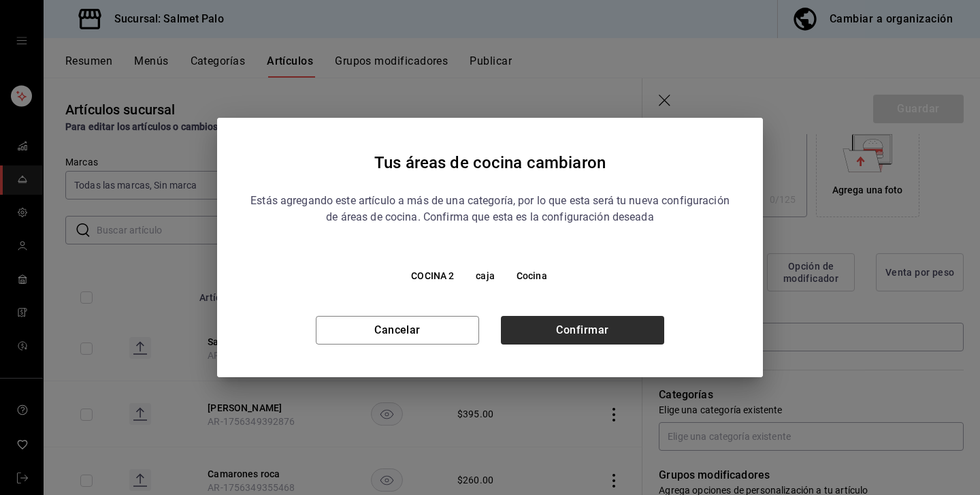 Image resolution: width=980 pixels, height=495 pixels. Describe the element at coordinates (582, 330) in the screenshot. I see `button: Confirmar` at that location.